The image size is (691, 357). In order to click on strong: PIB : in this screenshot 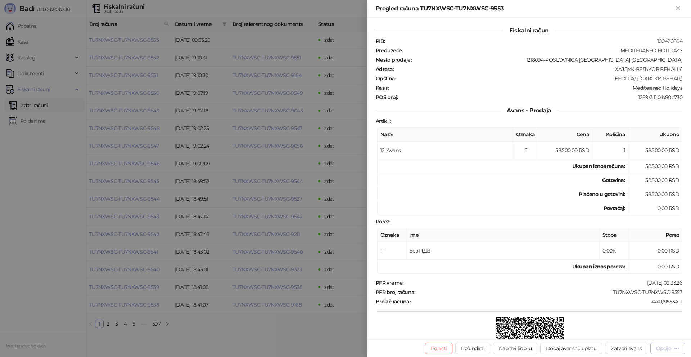, I will do `click(380, 41)`.